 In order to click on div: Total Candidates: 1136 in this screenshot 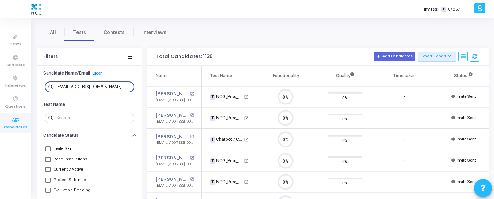, I will do `click(184, 57)`.